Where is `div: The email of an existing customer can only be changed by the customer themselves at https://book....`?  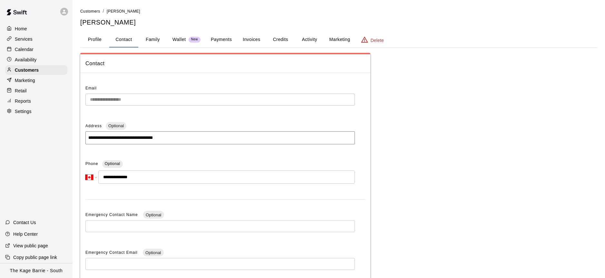
div: The email of an existing customer can only be changed by the customer themselves at https://book.... is located at coordinates (220, 99).